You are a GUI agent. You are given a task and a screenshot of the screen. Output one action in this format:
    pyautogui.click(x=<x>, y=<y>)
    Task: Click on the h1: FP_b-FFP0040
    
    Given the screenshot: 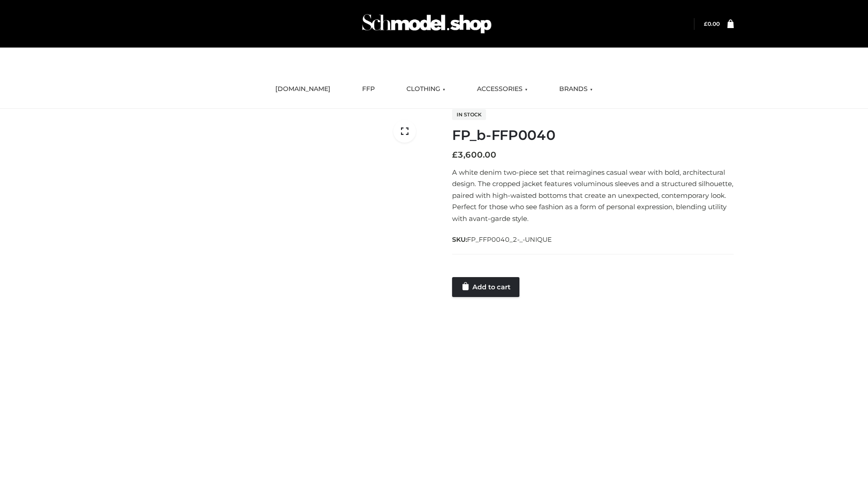 What is the action you would take?
    pyautogui.click(x=593, y=136)
    